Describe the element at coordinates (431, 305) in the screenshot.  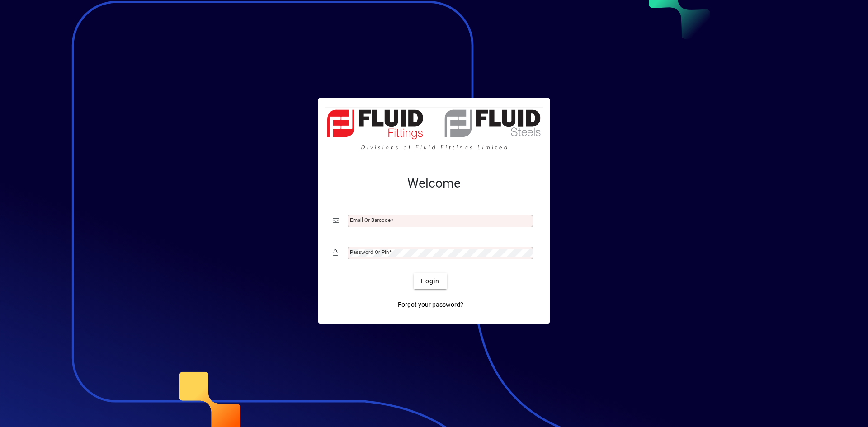
I see `span: Forgot your password?` at that location.